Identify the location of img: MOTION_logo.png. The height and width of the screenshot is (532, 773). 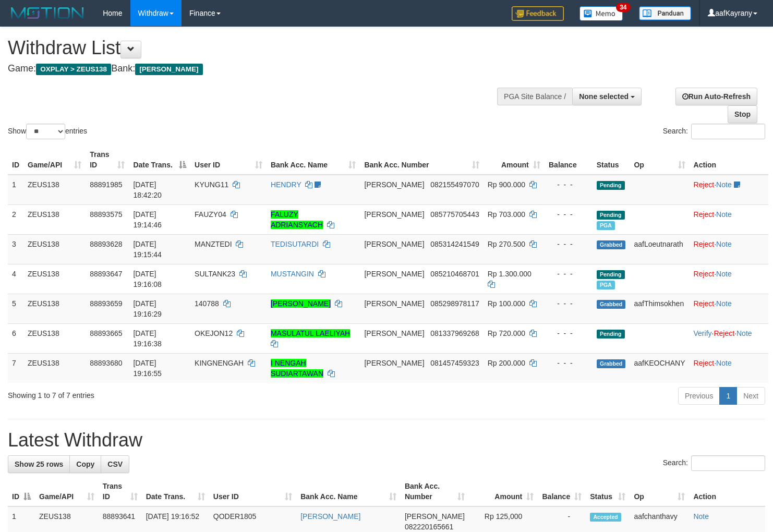
(48, 13).